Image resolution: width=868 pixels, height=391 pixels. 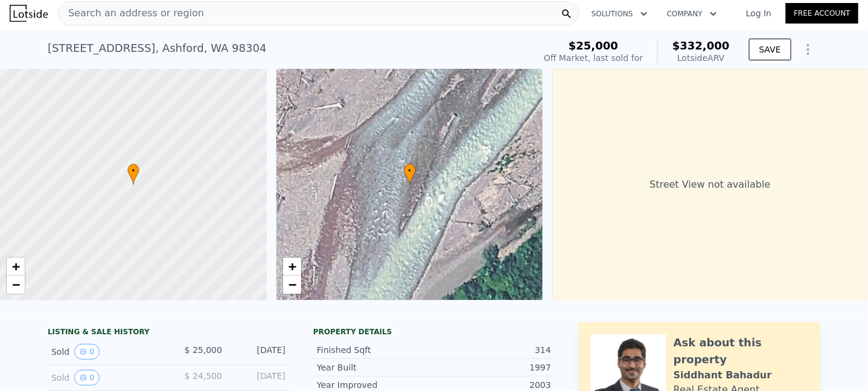 I want to click on div: Finished Sqft, so click(x=375, y=350).